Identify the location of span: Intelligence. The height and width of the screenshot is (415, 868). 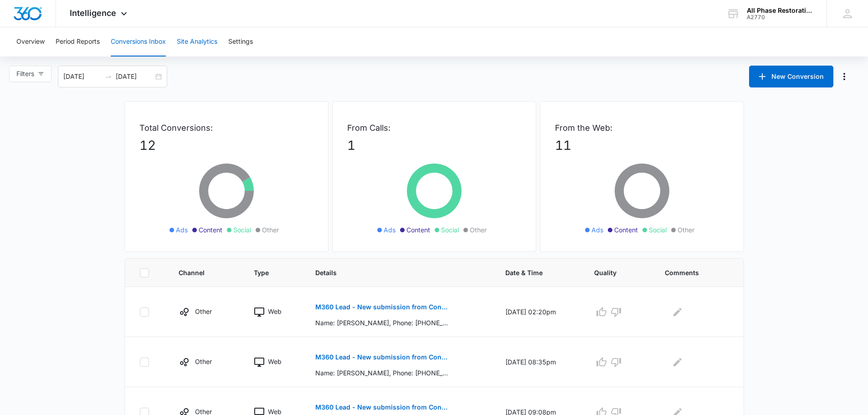
(93, 13).